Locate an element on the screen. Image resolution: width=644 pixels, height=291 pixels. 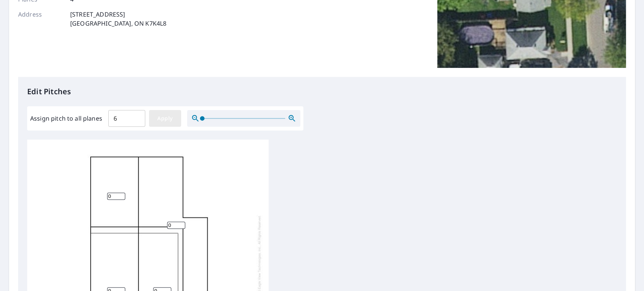
button: Apply is located at coordinates (165, 119).